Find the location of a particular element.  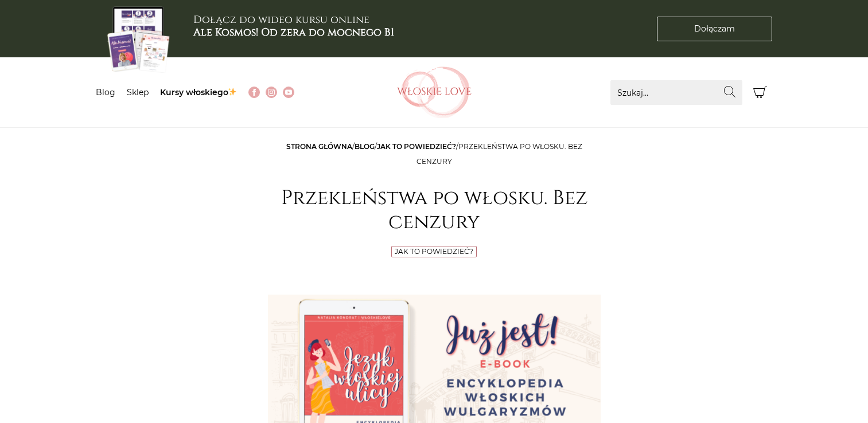

a: Dołączam is located at coordinates (714, 29).